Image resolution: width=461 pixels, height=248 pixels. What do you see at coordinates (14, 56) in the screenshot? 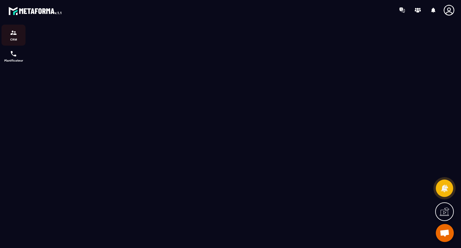
I see `a: schedulerschedulerPlanificateur` at bounding box center [14, 56].